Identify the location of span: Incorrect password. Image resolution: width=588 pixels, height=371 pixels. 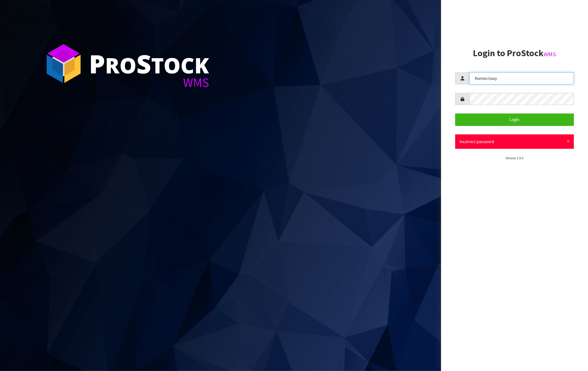
(477, 141).